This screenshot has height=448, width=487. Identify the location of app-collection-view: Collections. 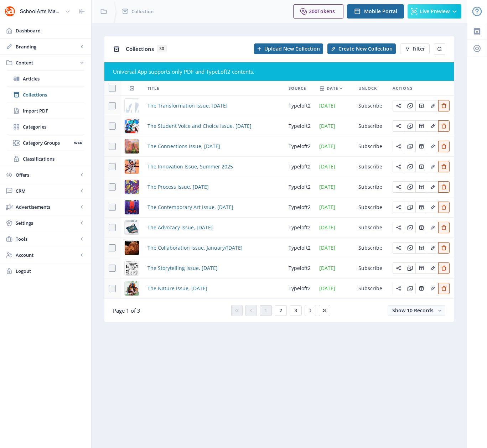
(279, 179).